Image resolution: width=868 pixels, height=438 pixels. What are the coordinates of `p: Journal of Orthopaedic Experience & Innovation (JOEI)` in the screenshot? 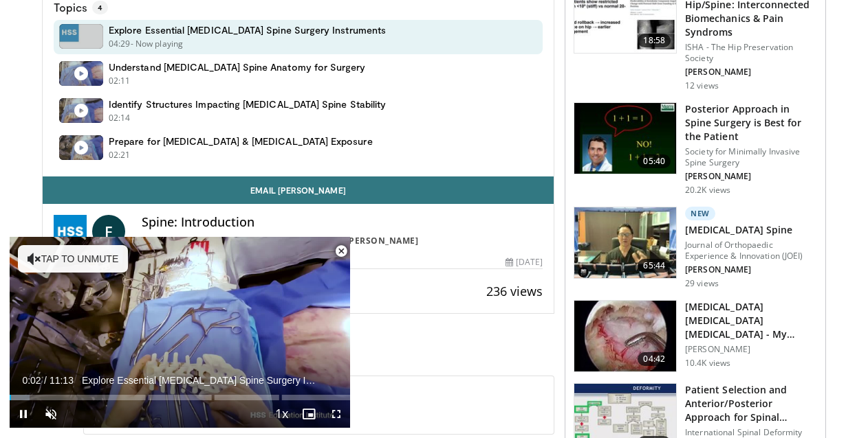 It's located at (751, 251).